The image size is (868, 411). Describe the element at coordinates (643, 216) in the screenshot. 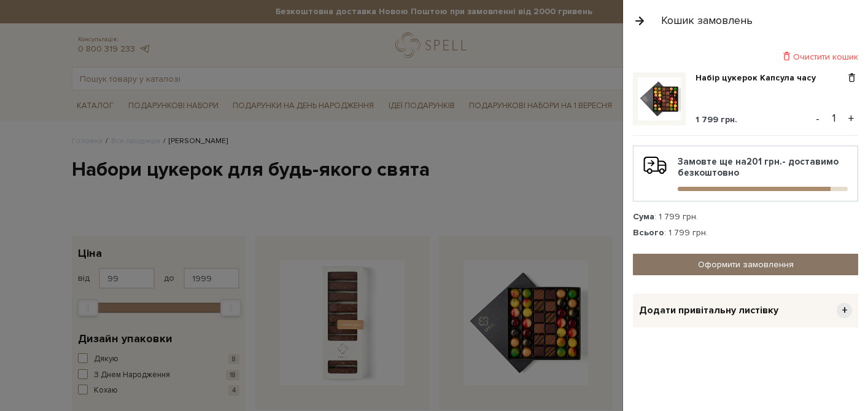

I see `strong: Сума` at that location.